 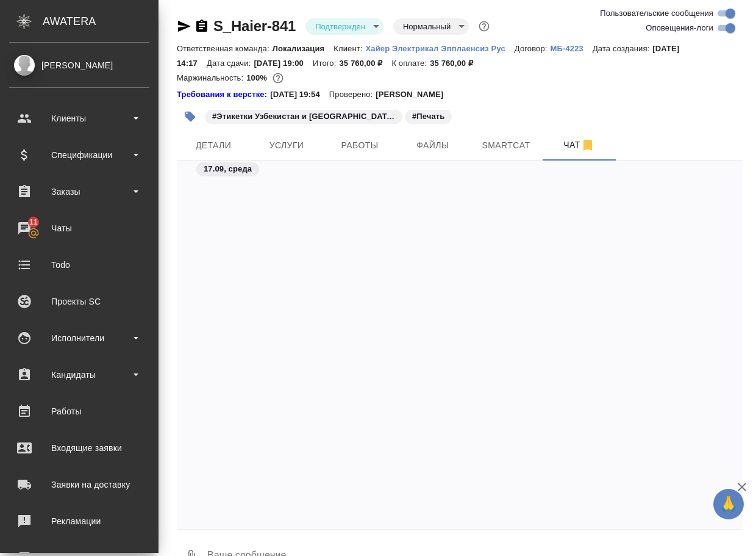 What do you see at coordinates (211, 78) in the screenshot?
I see `p: Маржинальность:` at bounding box center [211, 78].